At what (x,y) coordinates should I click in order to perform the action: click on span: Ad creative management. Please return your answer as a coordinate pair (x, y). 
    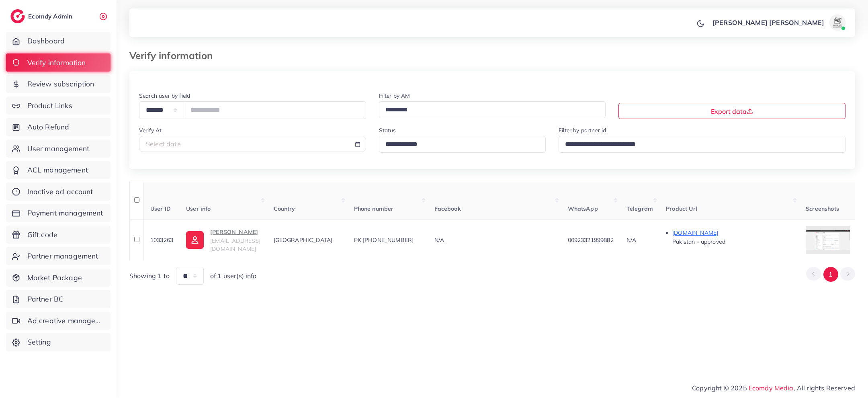
    Looking at the image, I should click on (66, 320).